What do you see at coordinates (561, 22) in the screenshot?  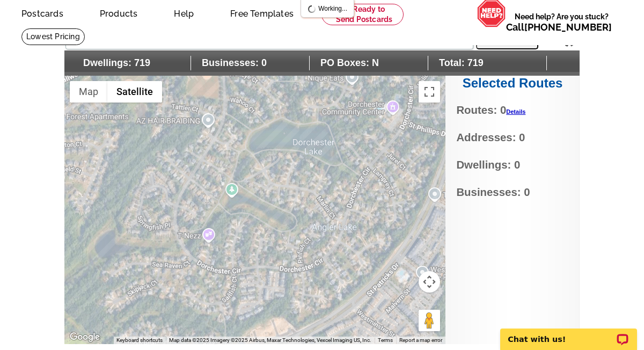 I see `span: Need help? Are you stuck?` at bounding box center [561, 22].